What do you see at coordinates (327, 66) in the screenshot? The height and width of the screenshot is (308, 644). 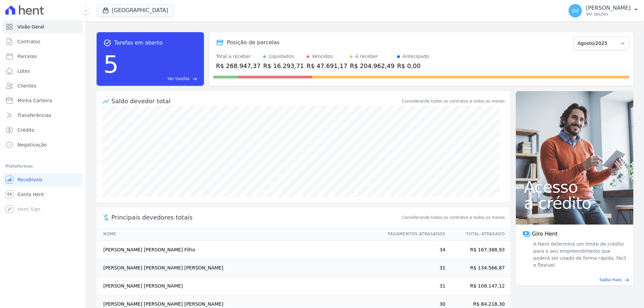 I see `div: R$ 47.691,17` at bounding box center [327, 66].